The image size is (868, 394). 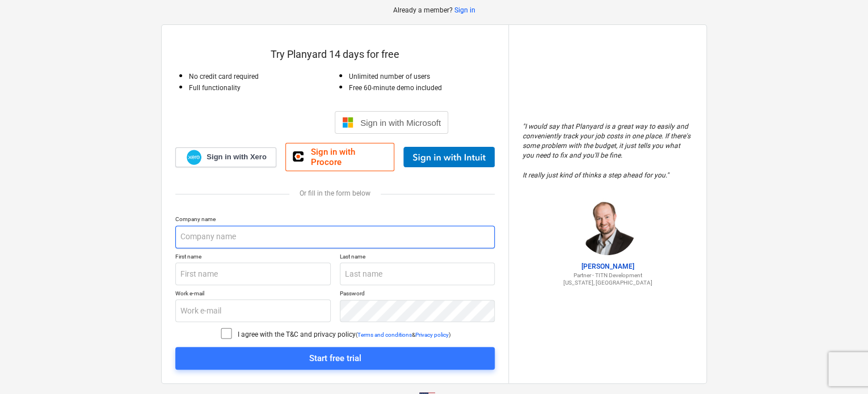 What do you see at coordinates (253, 274) in the screenshot?
I see `input: First name` at bounding box center [253, 274].